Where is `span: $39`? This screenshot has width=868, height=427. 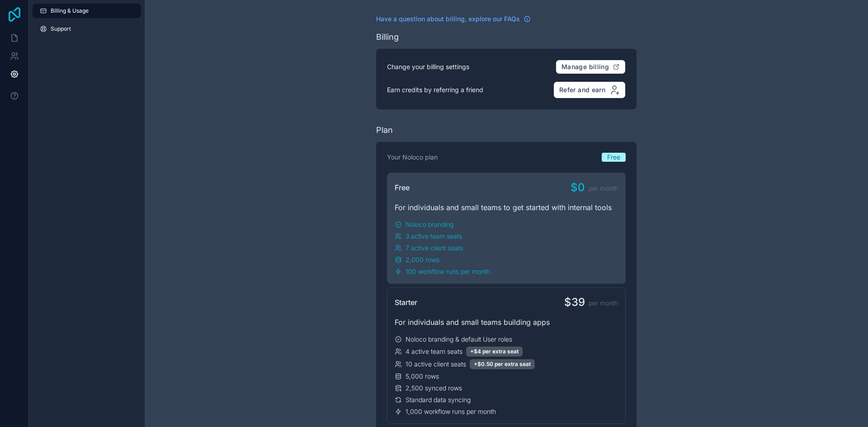 span: $39 is located at coordinates (575, 302).